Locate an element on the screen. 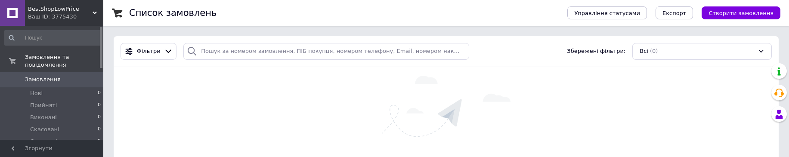 The height and width of the screenshot is (157, 789). h1: Список замовлень is located at coordinates (173, 13).